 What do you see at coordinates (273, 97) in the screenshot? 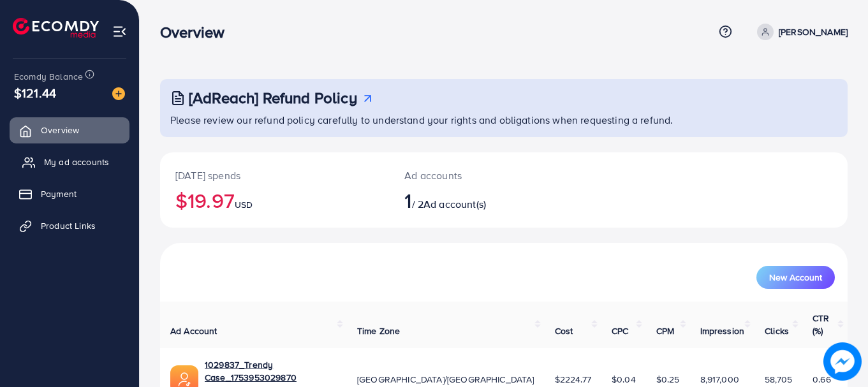
I see `h3: [AdReach] Refund Policy` at bounding box center [273, 97].